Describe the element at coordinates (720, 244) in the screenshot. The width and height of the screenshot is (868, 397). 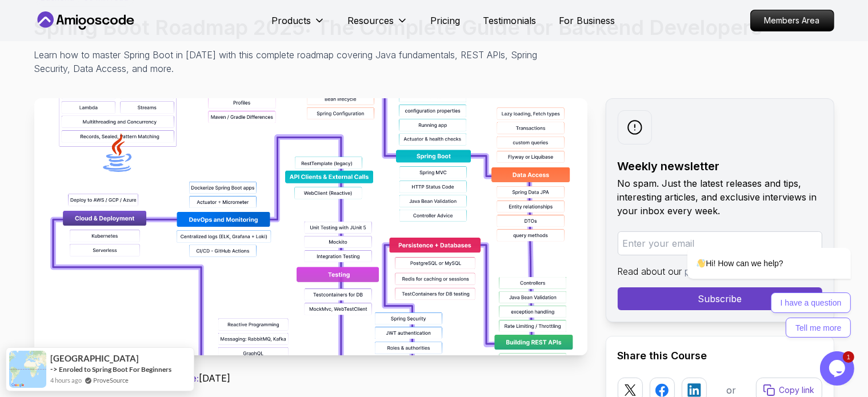
I see `input: Enter your email` at that location.